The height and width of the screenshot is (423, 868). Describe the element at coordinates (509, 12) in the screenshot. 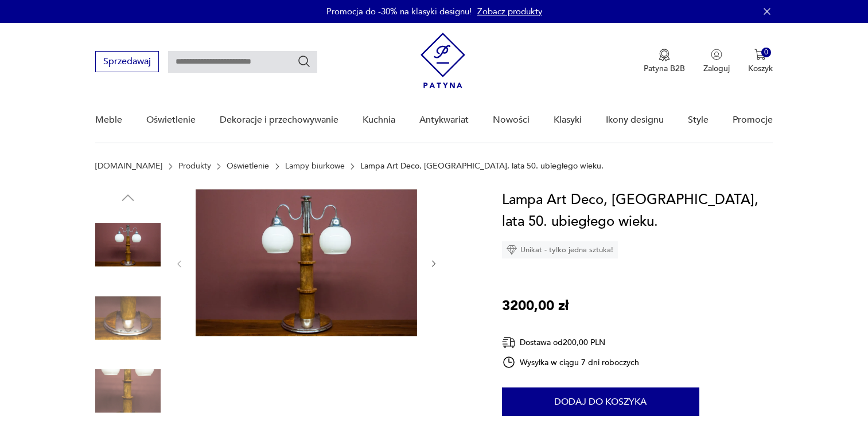

I see `a: Zobacz produkty` at that location.